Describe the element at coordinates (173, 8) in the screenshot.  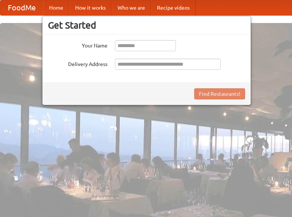
I see `a: Recipe videos` at that location.